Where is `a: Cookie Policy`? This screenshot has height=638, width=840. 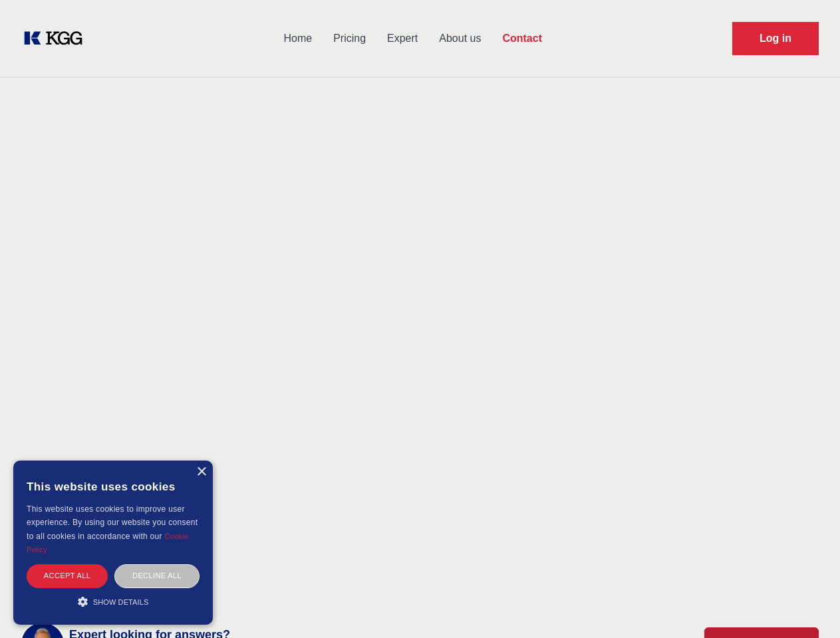 a: Cookie Policy is located at coordinates (107, 543).